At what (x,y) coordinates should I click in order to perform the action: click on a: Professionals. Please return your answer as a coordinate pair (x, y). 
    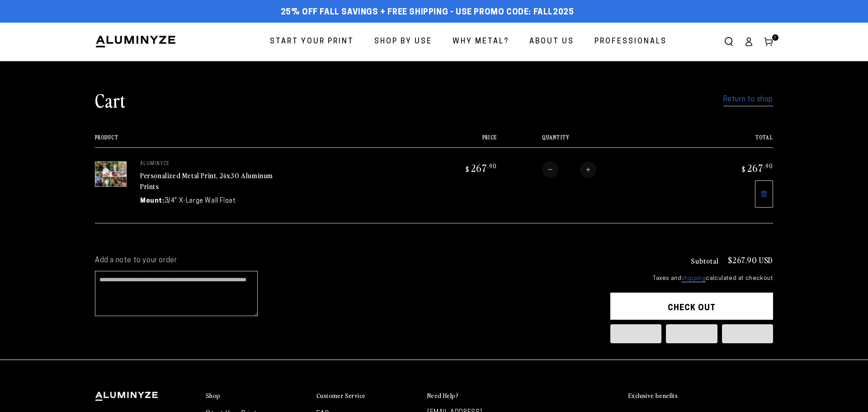
    Looking at the image, I should click on (630, 41).